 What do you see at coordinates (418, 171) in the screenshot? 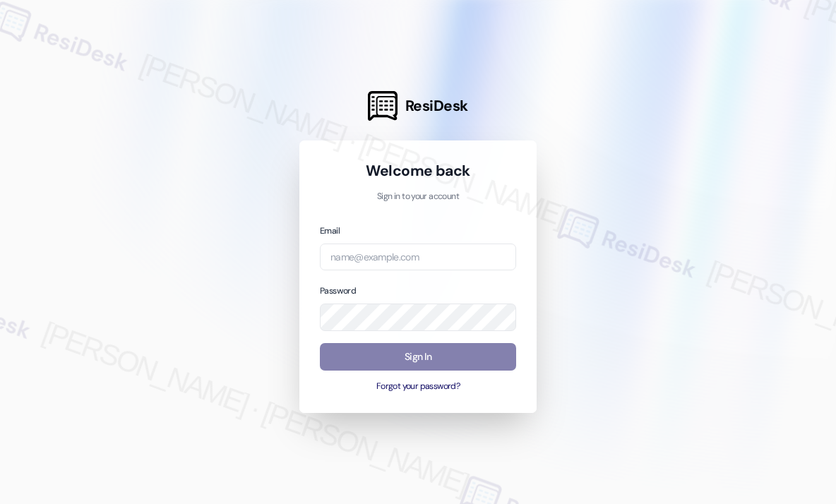
I see `h1: Welcome back` at bounding box center [418, 171].